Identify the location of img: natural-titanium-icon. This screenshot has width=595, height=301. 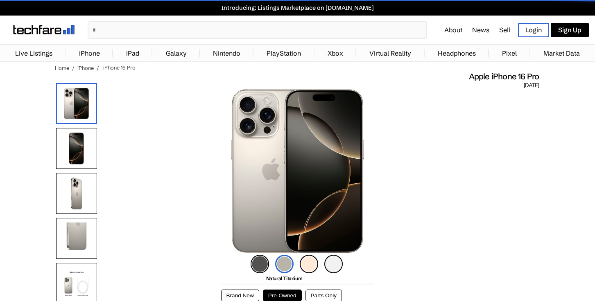
(284, 264).